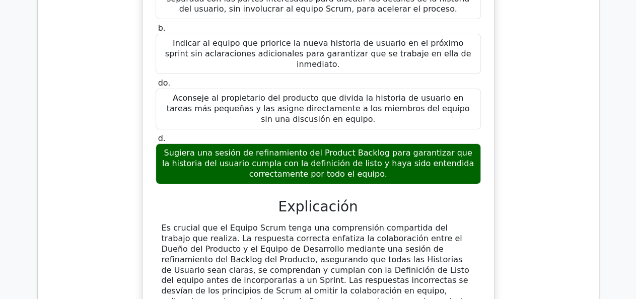  What do you see at coordinates (318, 163) in the screenshot?
I see `font: Sugiera una sesión de refinamiento del Product Backlog para garantizar que la historia del usuari...` at bounding box center [318, 163].